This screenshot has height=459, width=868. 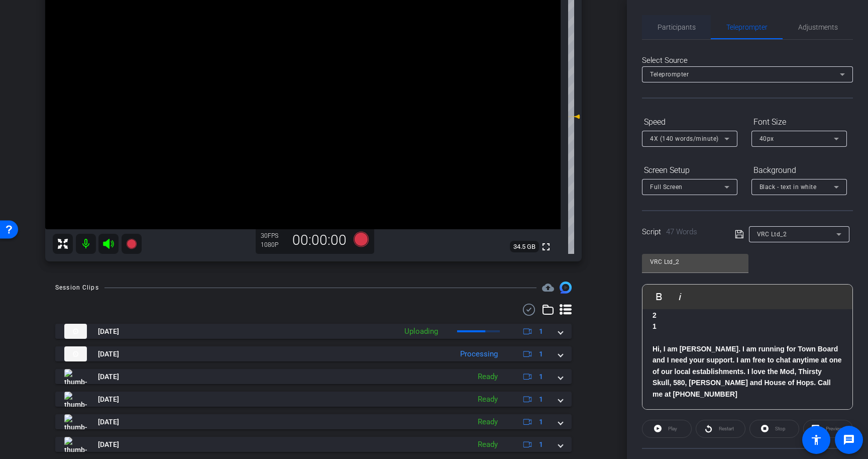 What do you see at coordinates (548, 288) in the screenshot?
I see `span: Destinations for your clips` at bounding box center [548, 288].